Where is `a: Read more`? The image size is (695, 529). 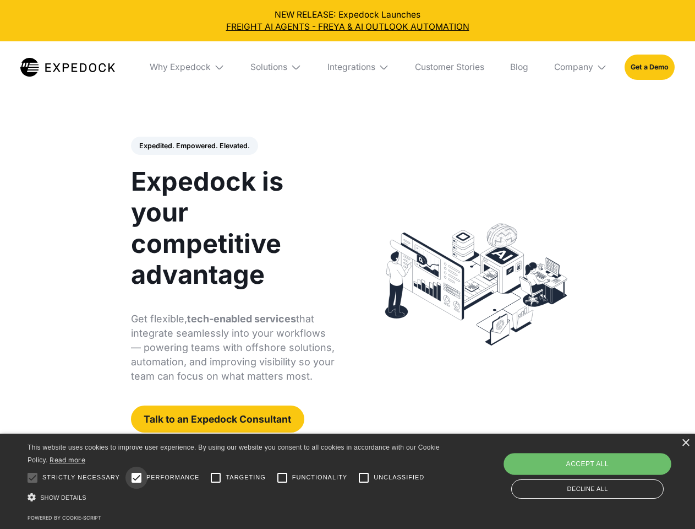
a: Read more is located at coordinates (67, 459).